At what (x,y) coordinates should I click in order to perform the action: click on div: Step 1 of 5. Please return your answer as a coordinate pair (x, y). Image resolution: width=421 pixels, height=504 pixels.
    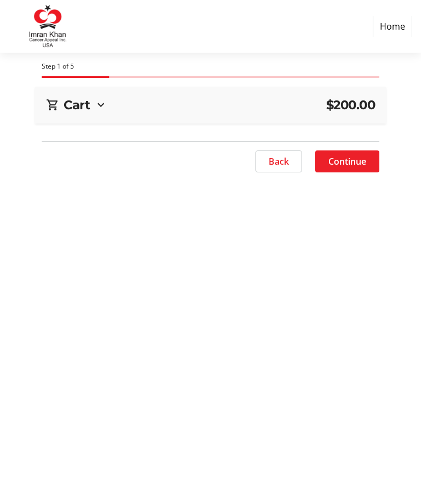
    Looking at the image, I should click on (211, 66).